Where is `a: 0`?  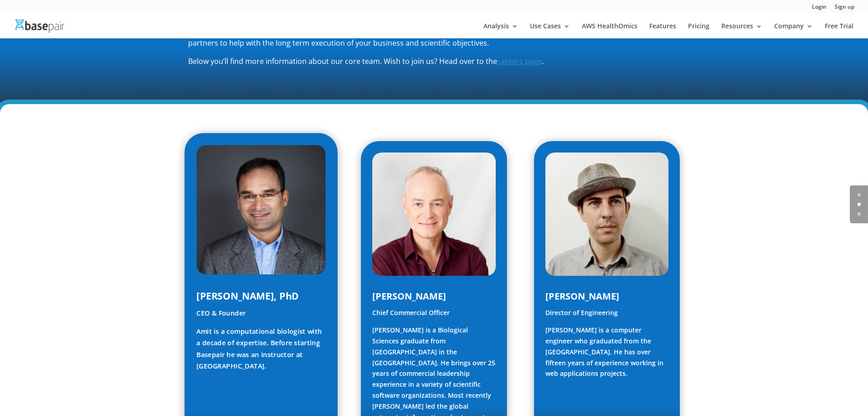 a: 0 is located at coordinates (860, 194).